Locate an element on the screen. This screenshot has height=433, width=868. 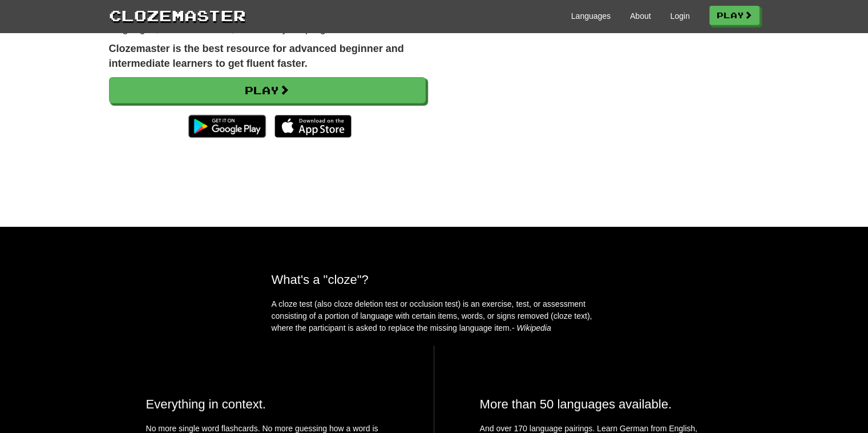
p: A cloze test (also cloze deletion test or occlusion test) is an exercise, test, or assessment con... is located at coordinates (434, 315).